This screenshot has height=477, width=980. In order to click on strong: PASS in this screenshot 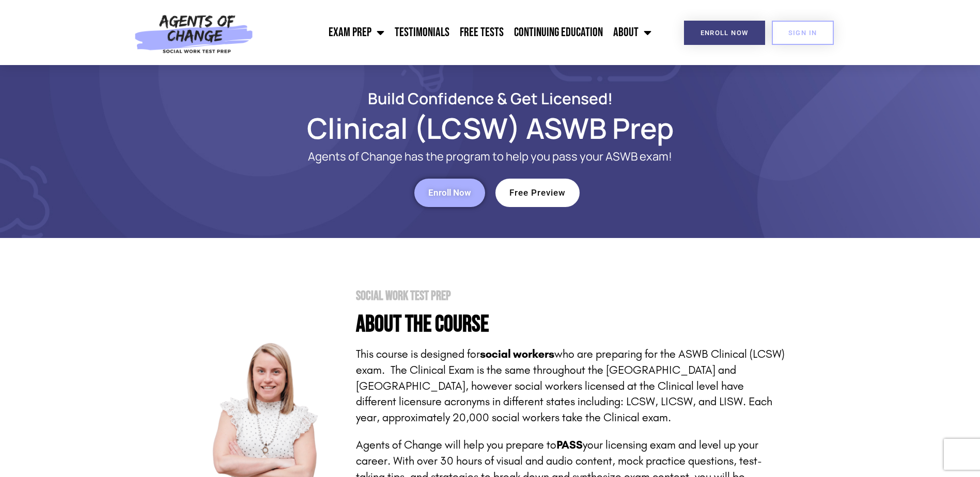, I will do `click(569, 445)`.